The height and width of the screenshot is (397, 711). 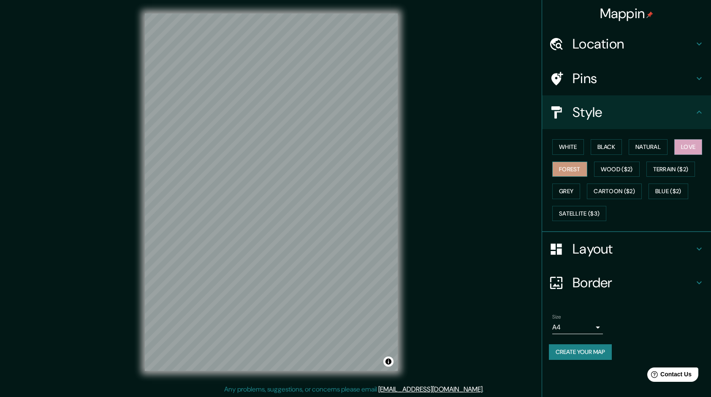 What do you see at coordinates (606, 147) in the screenshot?
I see `button: Black` at bounding box center [606, 147].